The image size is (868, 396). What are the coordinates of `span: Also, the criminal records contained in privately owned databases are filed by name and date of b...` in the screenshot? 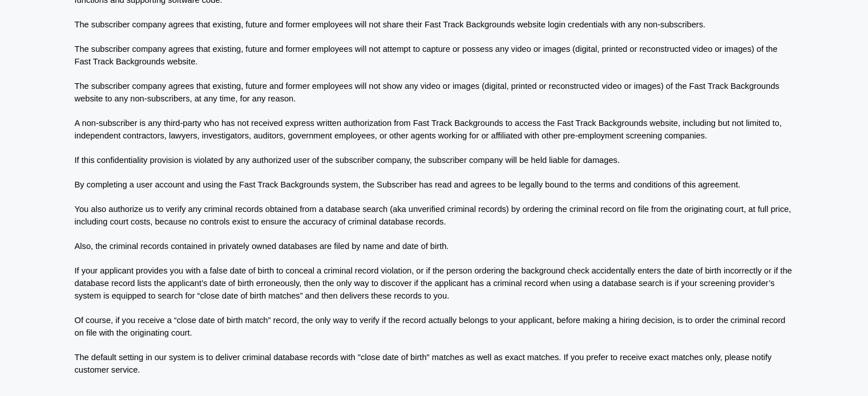 It's located at (262, 246).